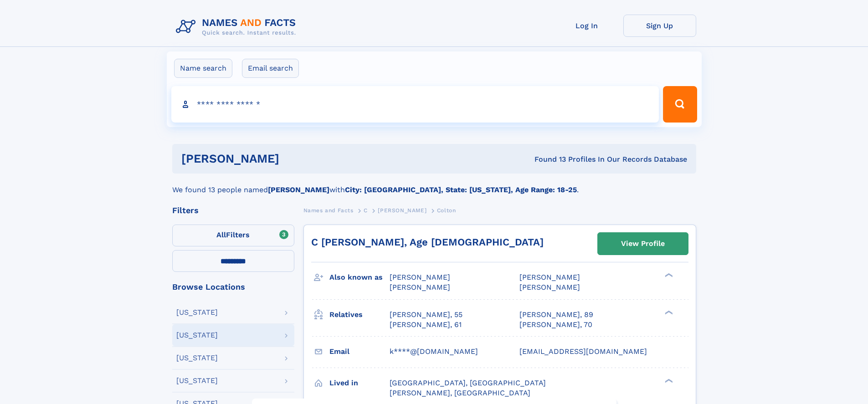  What do you see at coordinates (233, 287) in the screenshot?
I see `div: Browse Locations` at bounding box center [233, 287].